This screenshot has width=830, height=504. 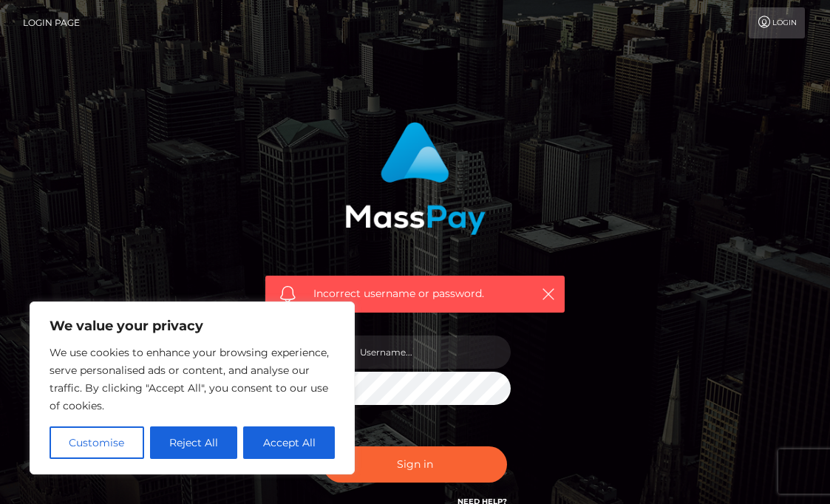 What do you see at coordinates (289, 443) in the screenshot?
I see `button: Accept All` at bounding box center [289, 443].